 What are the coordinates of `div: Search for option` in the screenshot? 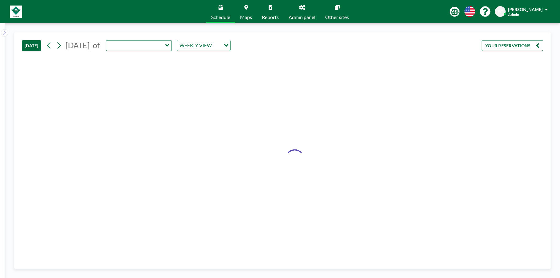 It's located at (203, 45).